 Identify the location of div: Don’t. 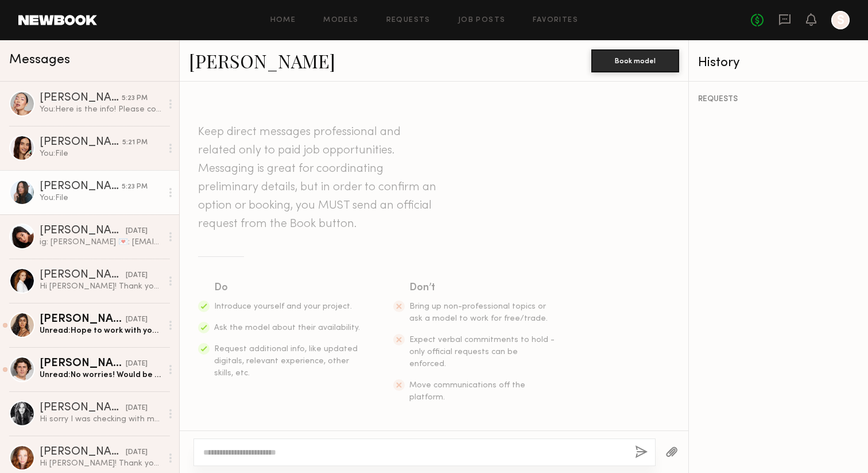
(483, 287).